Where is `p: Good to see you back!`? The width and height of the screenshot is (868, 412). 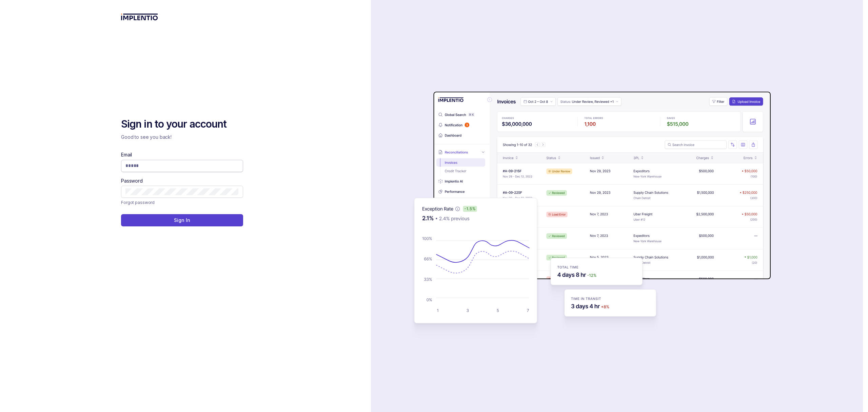
p: Good to see you back! is located at coordinates (182, 137).